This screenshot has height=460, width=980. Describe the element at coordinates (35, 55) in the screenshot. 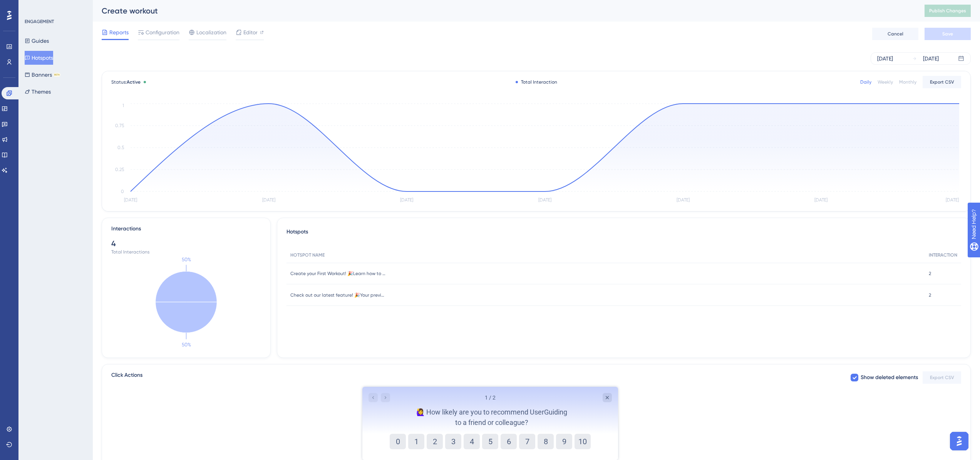

I see `button: Rate 0` at that location.